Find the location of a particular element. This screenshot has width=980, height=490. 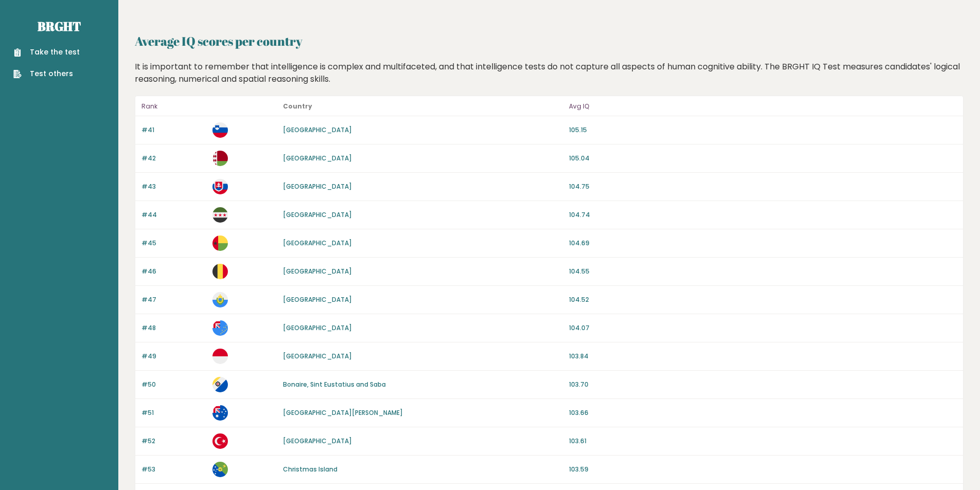

p: Avg IQ is located at coordinates (763, 106).